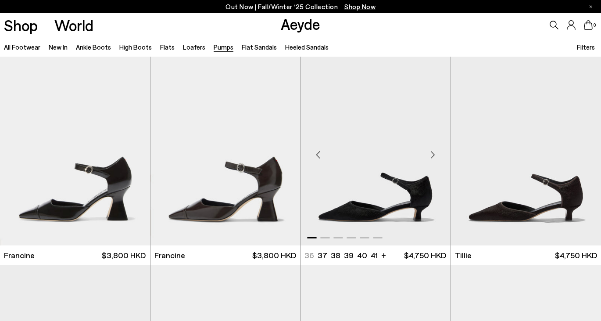  Describe the element at coordinates (374, 255) in the screenshot. I see `li: 41` at that location.